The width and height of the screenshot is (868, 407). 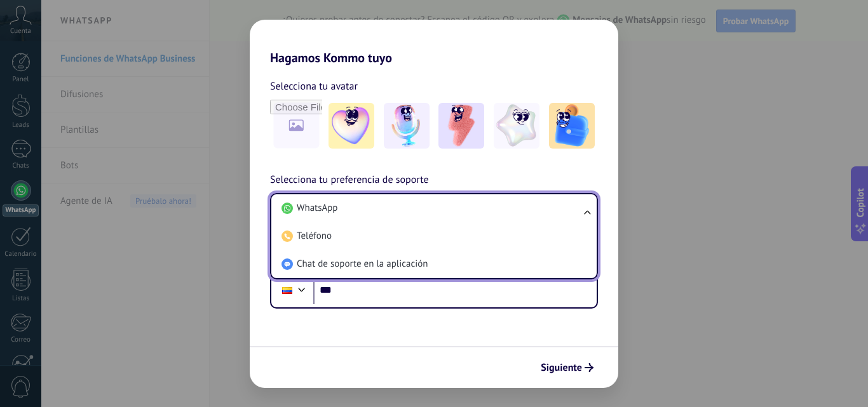 What do you see at coordinates (287, 290) in the screenshot?
I see `div: Colombia: + 57` at bounding box center [287, 290].